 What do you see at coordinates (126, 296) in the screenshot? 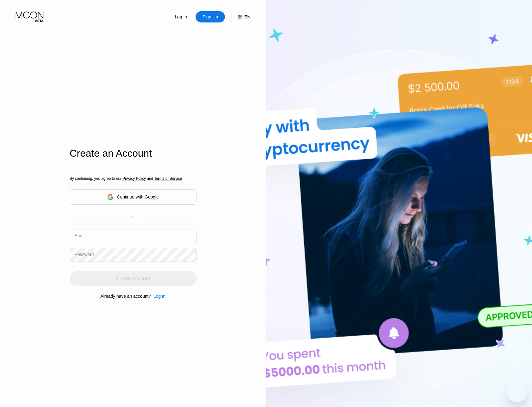
I see `div: Already have an account?` at bounding box center [126, 296].